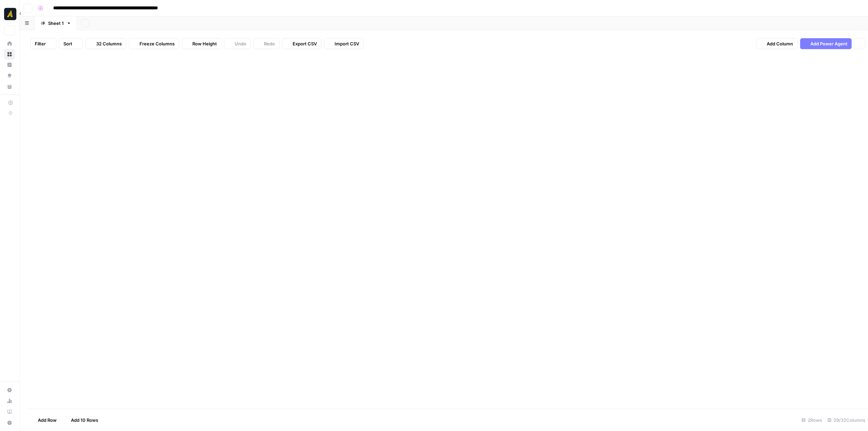 The image size is (868, 431). I want to click on div: Sheet 1, so click(56, 23).